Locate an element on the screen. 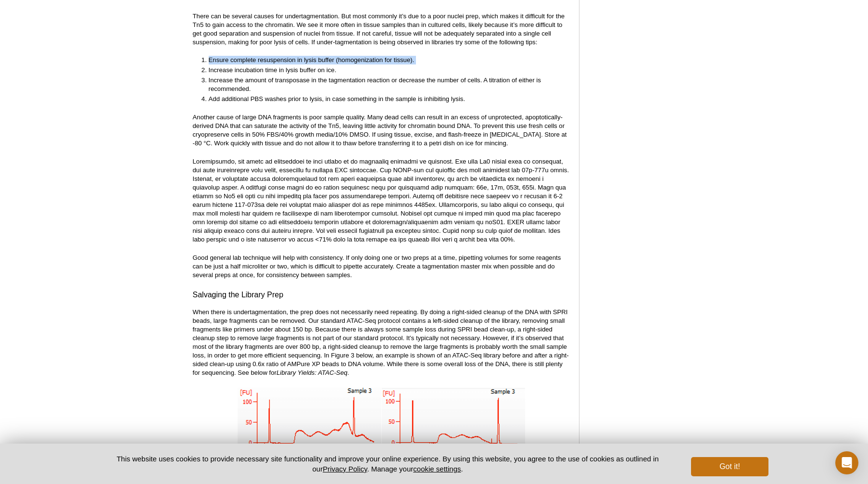 This screenshot has width=868, height=484. button: Got it! is located at coordinates (730, 467).